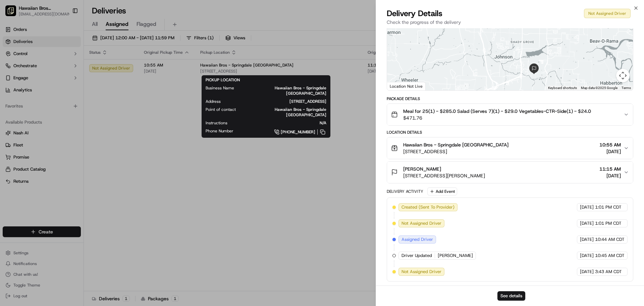  I want to click on span: Driver Updated, so click(417, 255).